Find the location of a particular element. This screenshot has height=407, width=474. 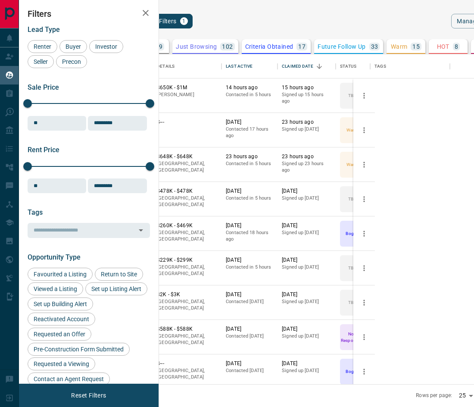

p: 14 hours ago is located at coordinates (250, 87).